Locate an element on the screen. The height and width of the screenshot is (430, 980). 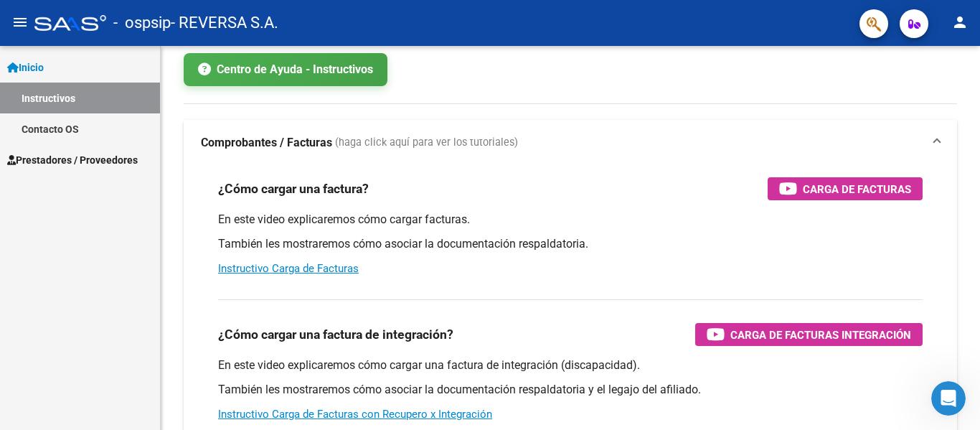
a: Instructivo Carga de Facturas con Recupero x Integración is located at coordinates (355, 415).